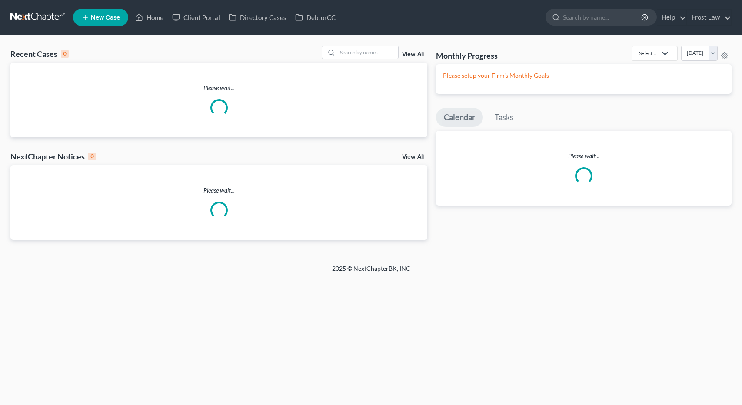 The width and height of the screenshot is (742, 405). I want to click on a: Directory Cases, so click(257, 17).